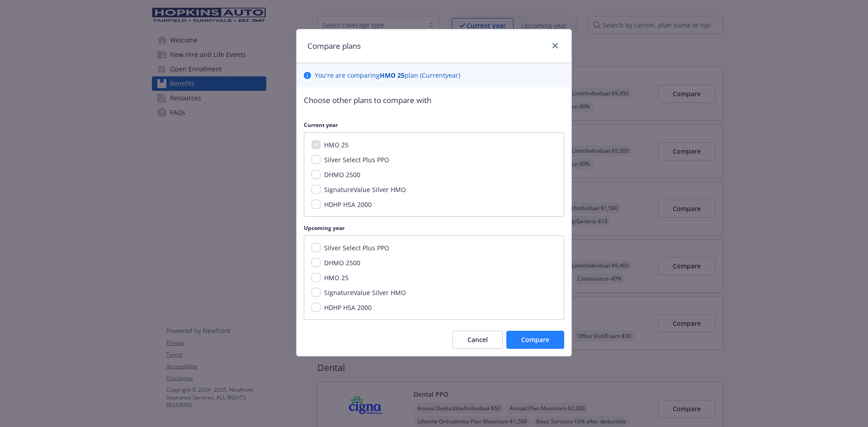 This screenshot has width=868, height=427. Describe the element at coordinates (387, 75) in the screenshot. I see `p: You ' re are comparing plan ( Current year)` at that location.